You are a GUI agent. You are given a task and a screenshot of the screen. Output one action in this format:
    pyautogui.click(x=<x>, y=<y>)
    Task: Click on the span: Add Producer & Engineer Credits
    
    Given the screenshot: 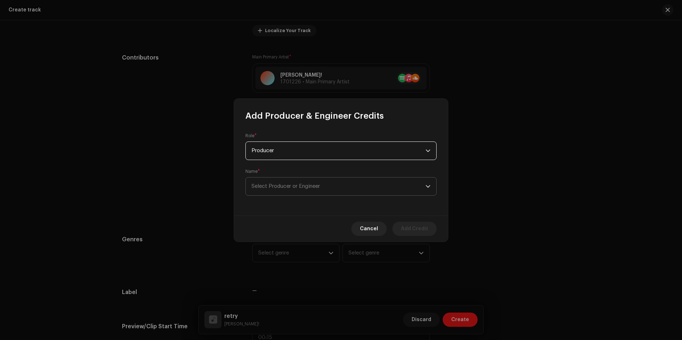 What is the action you would take?
    pyautogui.click(x=314, y=116)
    